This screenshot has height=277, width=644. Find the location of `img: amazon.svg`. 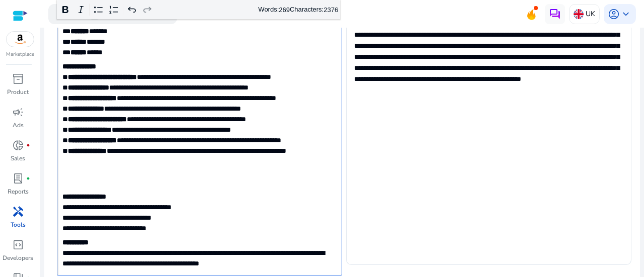

img: amazon.svg is located at coordinates (20, 39).